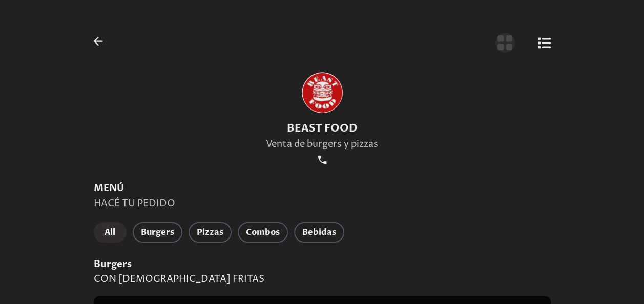 This screenshot has width=644, height=304. Describe the element at coordinates (504, 43) in the screenshot. I see `button: Botón de vista de cuadrícula` at that location.